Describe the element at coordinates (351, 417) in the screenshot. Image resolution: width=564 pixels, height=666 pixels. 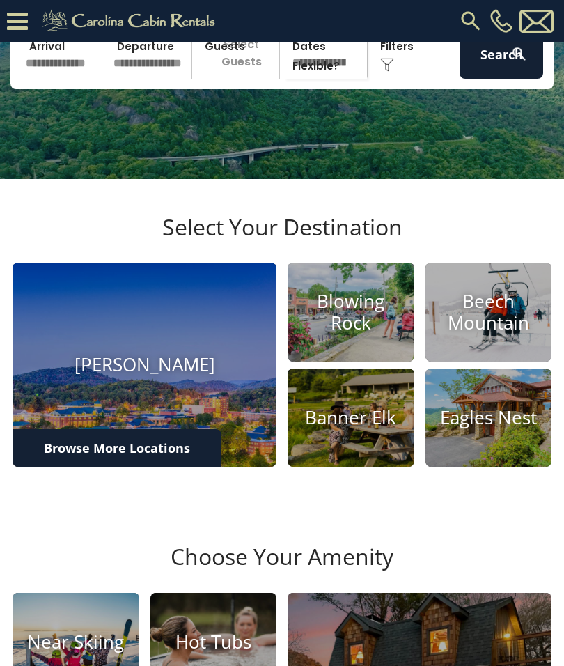
I see `h4: Banner Elk` at that location.